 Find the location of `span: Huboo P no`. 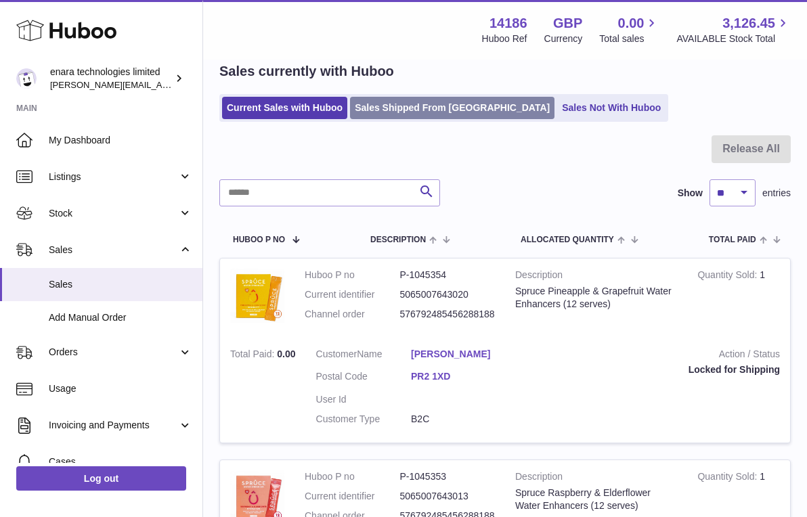

span: Huboo P no is located at coordinates (259, 240).